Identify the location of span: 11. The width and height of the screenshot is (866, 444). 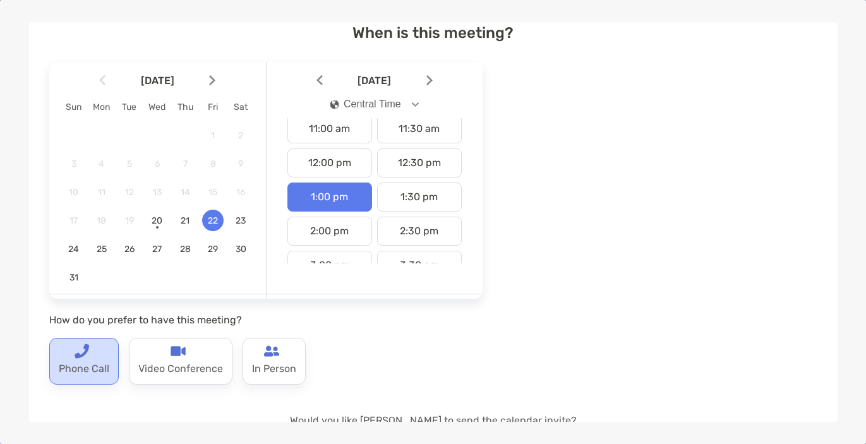
(102, 192).